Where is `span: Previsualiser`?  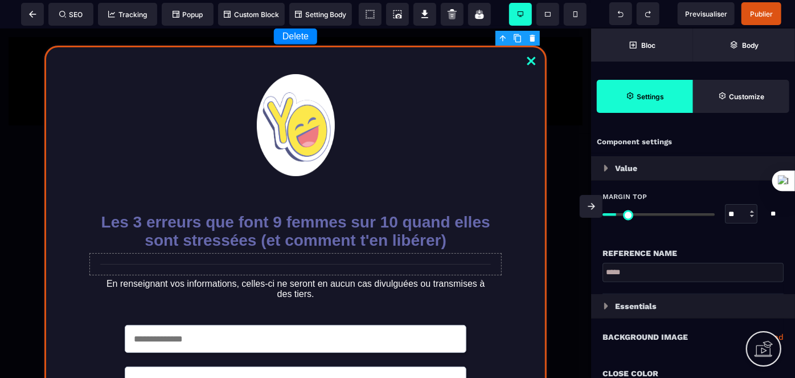
span: Previsualiser is located at coordinates (706, 14).